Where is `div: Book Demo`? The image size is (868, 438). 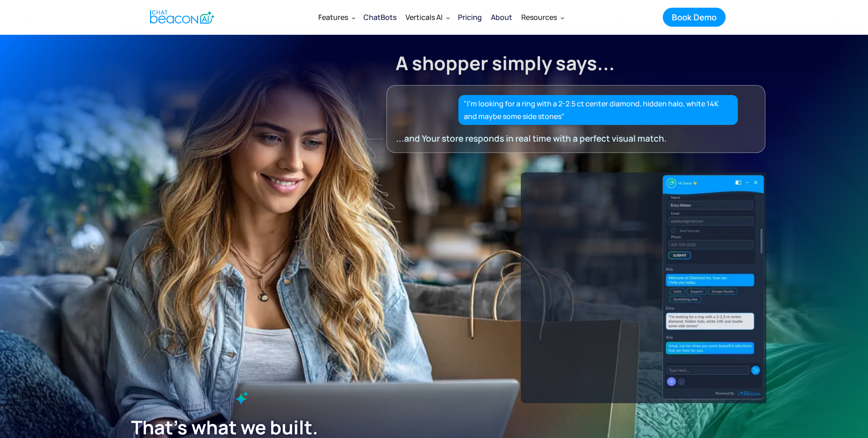 div: Book Demo is located at coordinates (694, 18).